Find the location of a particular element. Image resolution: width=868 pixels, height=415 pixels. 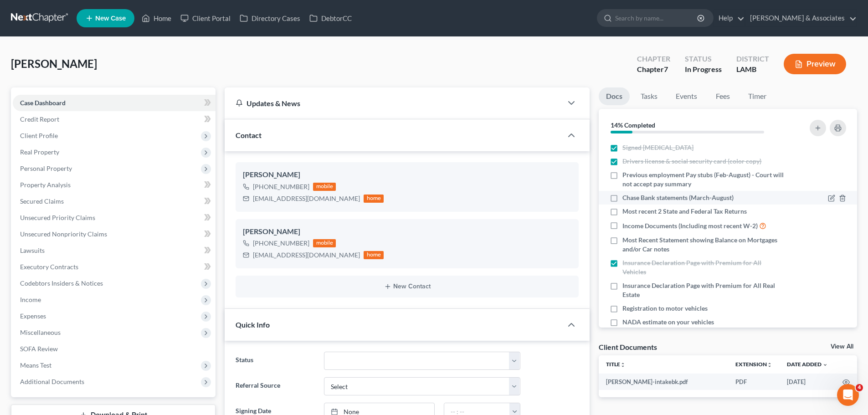

a: Lawsuits is located at coordinates (114, 250).